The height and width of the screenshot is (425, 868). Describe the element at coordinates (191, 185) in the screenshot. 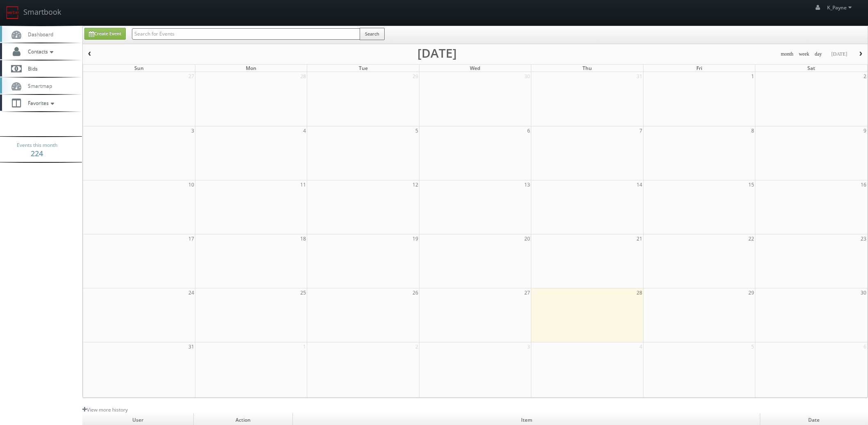

I see `span: 10` at that location.